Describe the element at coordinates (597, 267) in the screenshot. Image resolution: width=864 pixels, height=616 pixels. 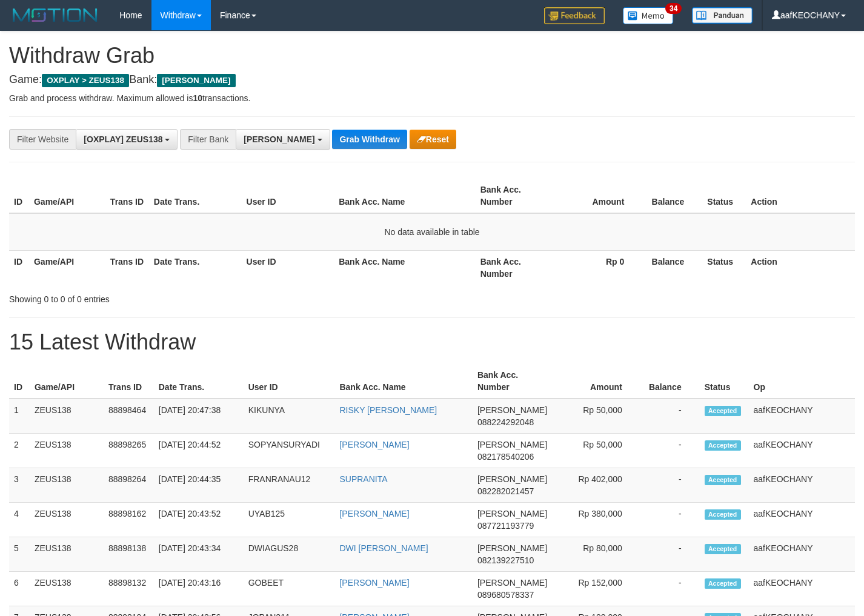
I see `th: Rp 0` at that location.